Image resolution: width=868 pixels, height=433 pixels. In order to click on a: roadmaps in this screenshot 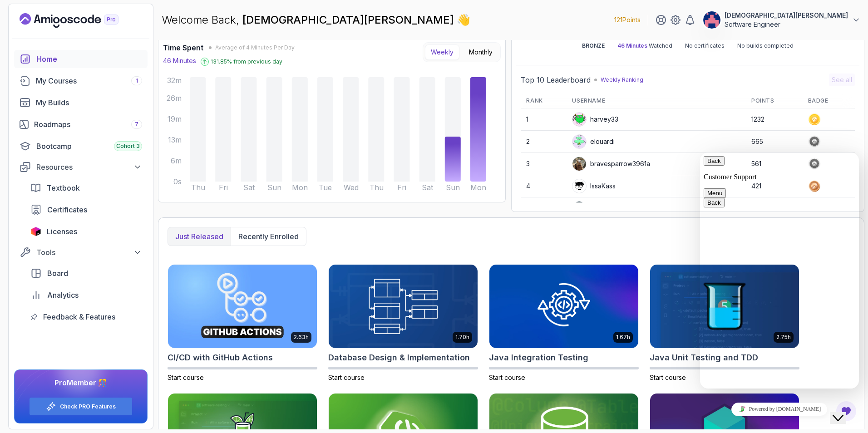, I will do `click(81, 124)`.